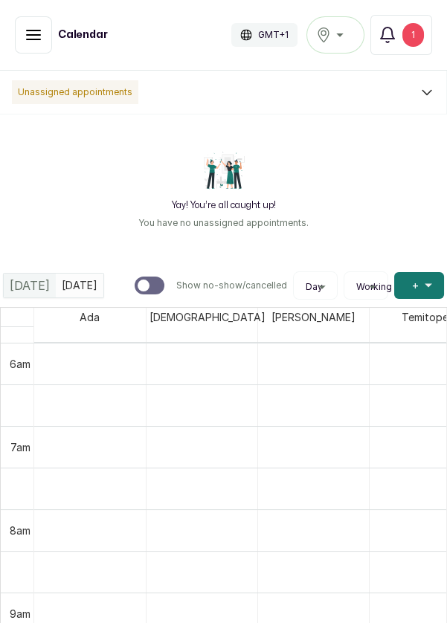 This screenshot has height=623, width=447. What do you see at coordinates (401, 35) in the screenshot?
I see `button: 1` at bounding box center [401, 35].